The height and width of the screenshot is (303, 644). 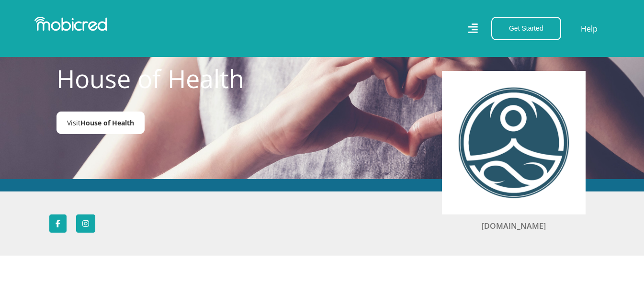 What do you see at coordinates (67, 53) in the screenshot?
I see `a: STORES` at bounding box center [67, 53].